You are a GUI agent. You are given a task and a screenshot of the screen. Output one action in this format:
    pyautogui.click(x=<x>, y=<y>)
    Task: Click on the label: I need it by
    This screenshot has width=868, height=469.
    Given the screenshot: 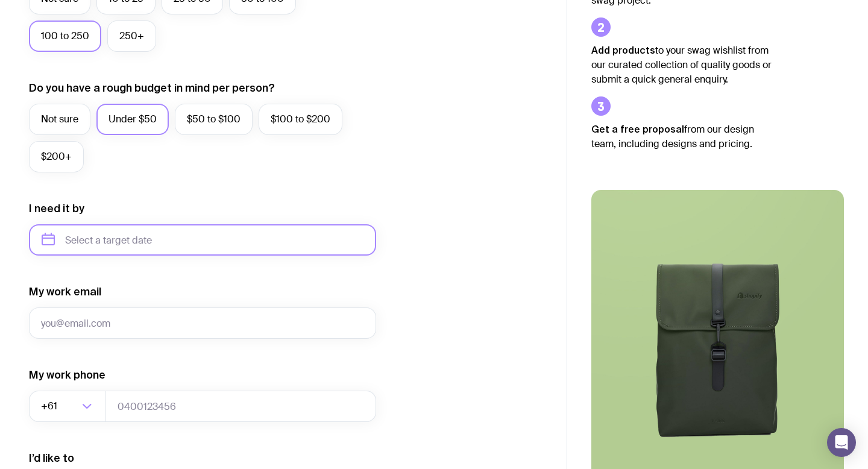 What is the action you would take?
    pyautogui.click(x=57, y=209)
    